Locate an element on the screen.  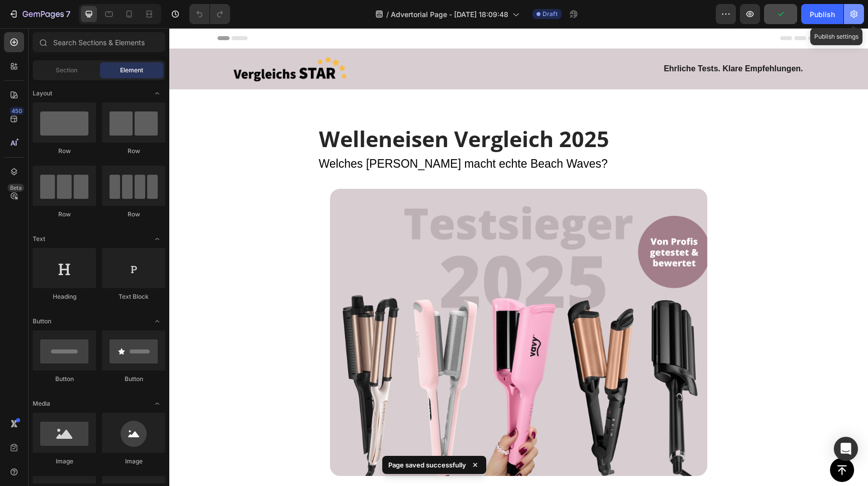
span: Ehrliche Tests. Klare Empfehlungen. is located at coordinates (564, 40).